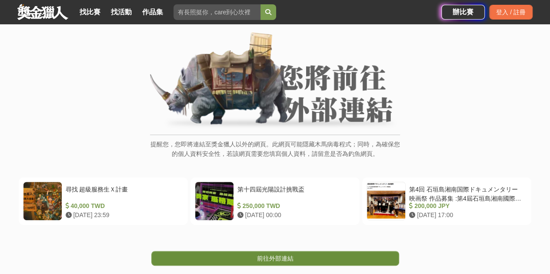  Describe the element at coordinates (153, 12) in the screenshot. I see `a: 作品集` at that location.